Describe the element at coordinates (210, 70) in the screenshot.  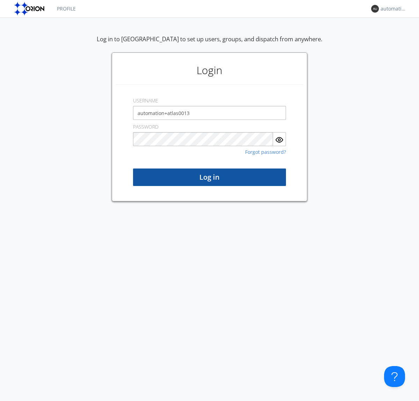
I see `h1: Login` at that location.